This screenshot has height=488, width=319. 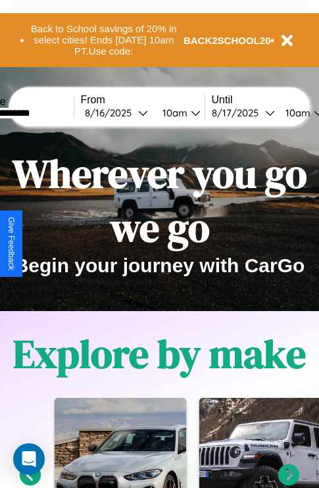 What do you see at coordinates (111, 112) in the screenshot?
I see `div: 8 / 16 / 2025` at bounding box center [111, 112].